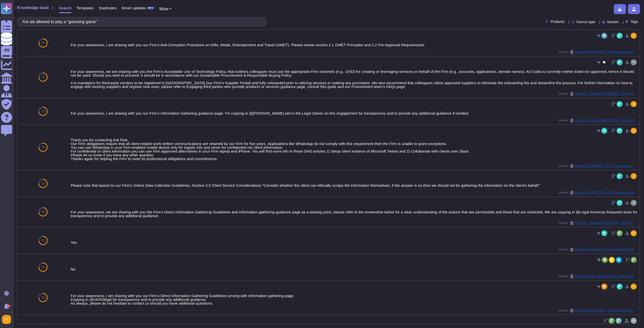 Image resolution: width=644 pixels, height=328 pixels. I want to click on div: Yes, so click(354, 243).